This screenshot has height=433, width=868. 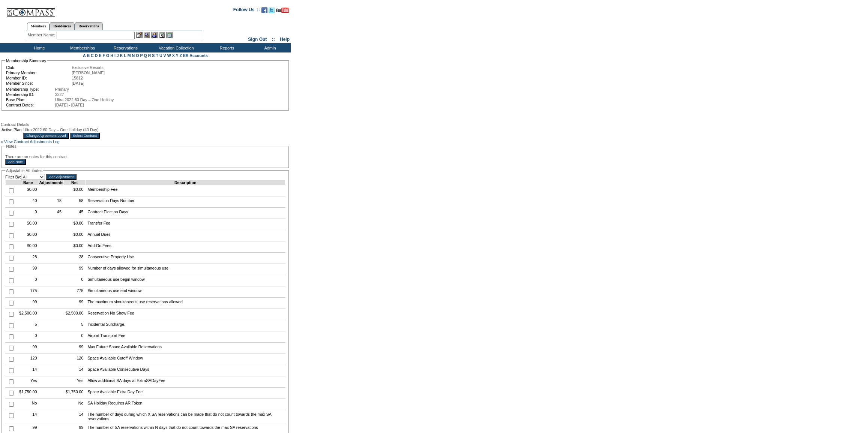 What do you see at coordinates (74, 202) in the screenshot?
I see `td: 58` at bounding box center [74, 202].